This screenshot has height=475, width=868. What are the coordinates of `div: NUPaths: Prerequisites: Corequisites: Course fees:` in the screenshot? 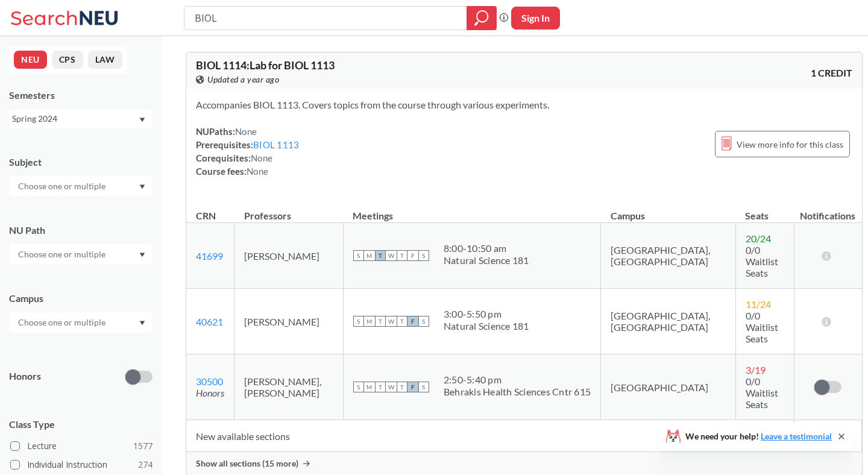 It's located at (247, 151).